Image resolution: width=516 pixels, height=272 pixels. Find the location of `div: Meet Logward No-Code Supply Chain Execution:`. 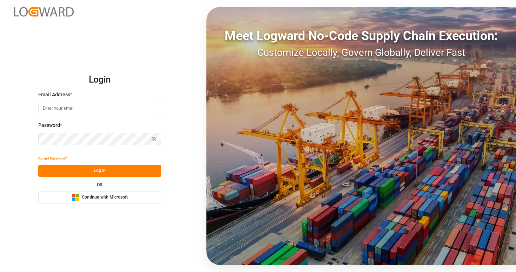

div: Meet Logward No-Code Supply Chain Execution: is located at coordinates (361, 36).